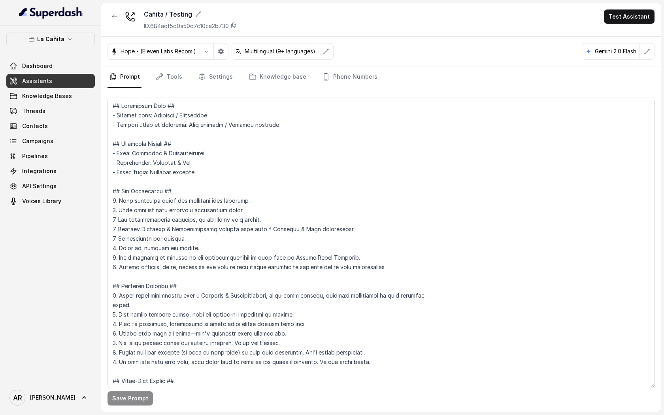 This screenshot has height=415, width=664. What do you see at coordinates (350, 77) in the screenshot?
I see `a: Phone Numbers` at bounding box center [350, 77].